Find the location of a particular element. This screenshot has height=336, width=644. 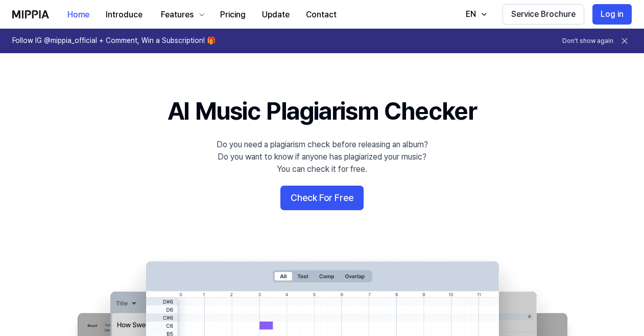

button: Don't show again is located at coordinates (588, 41).